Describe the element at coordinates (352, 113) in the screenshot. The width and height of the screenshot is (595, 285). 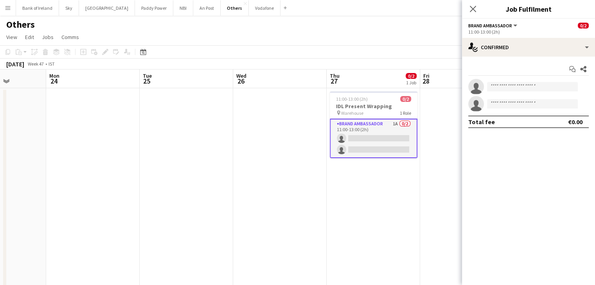
I see `span: Warehouse` at that location.